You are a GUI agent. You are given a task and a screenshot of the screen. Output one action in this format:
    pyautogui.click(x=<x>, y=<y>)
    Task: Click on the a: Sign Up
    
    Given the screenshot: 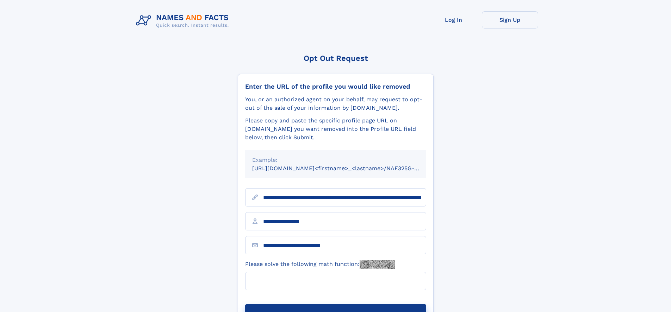 What is the action you would take?
    pyautogui.click(x=510, y=20)
    